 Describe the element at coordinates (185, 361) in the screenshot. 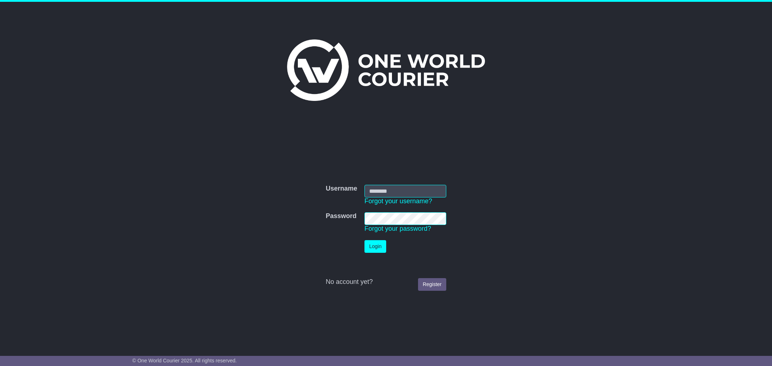

I see `span: © One World Courier 2025. All rights reserved.` at that location.